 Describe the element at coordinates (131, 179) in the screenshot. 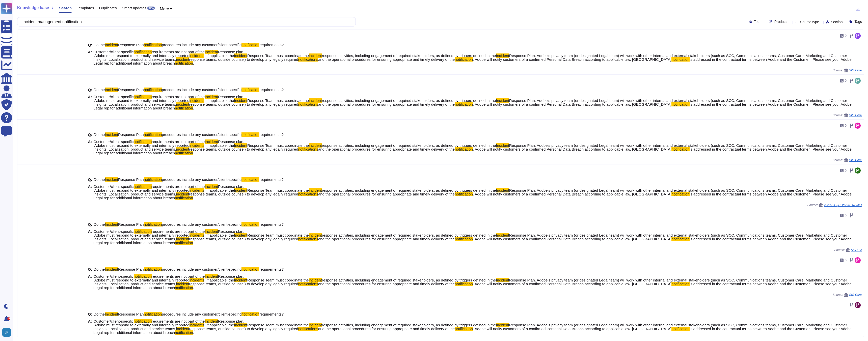

I see `span: Response Plan` at that location.